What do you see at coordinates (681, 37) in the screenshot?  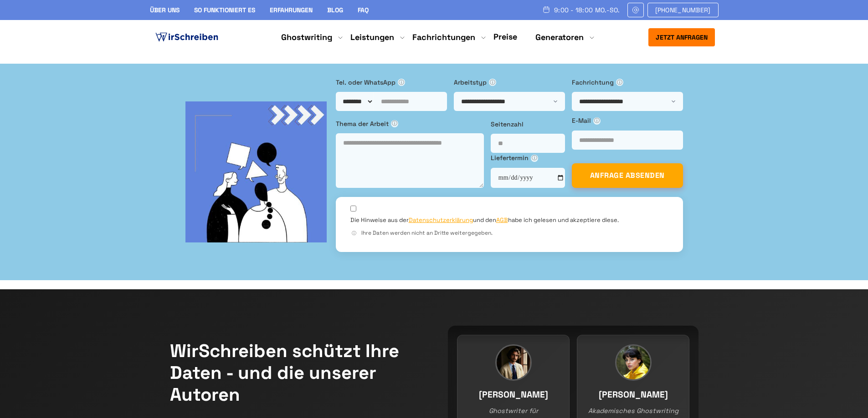 I see `button: Jetzt anfragen` at bounding box center [681, 37].